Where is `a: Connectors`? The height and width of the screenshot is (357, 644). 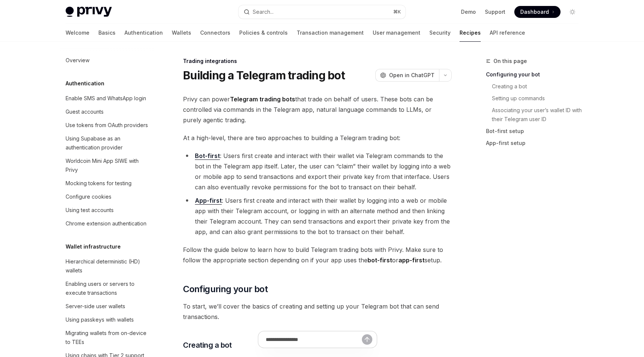 a: Connectors is located at coordinates (215, 33).